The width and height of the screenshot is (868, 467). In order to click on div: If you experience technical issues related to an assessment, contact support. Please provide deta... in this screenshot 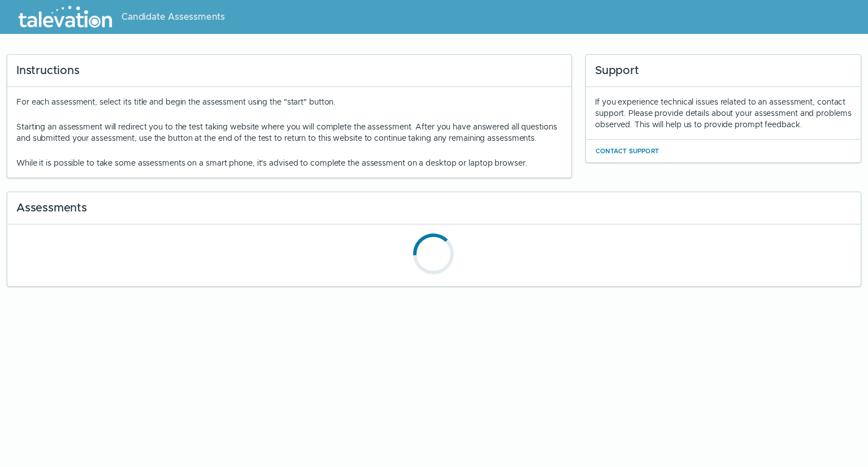, I will do `click(723, 113)`.